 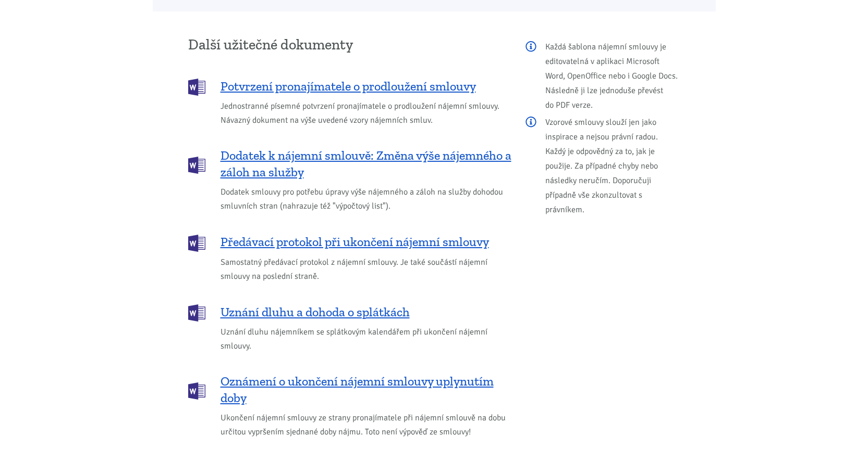 What do you see at coordinates (315, 312) in the screenshot?
I see `span: Uznání dluhu a dohoda o splátkách` at bounding box center [315, 312].